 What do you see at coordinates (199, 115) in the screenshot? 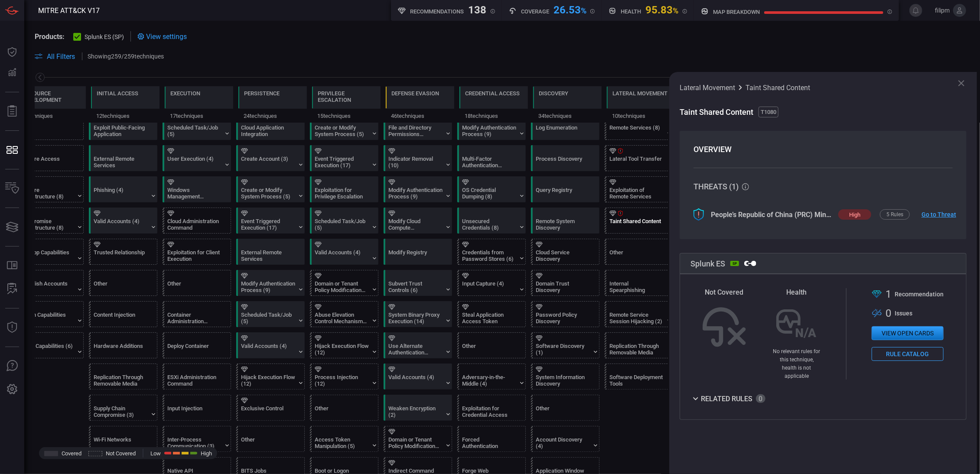
I see `div: 17 techniques` at bounding box center [199, 115].